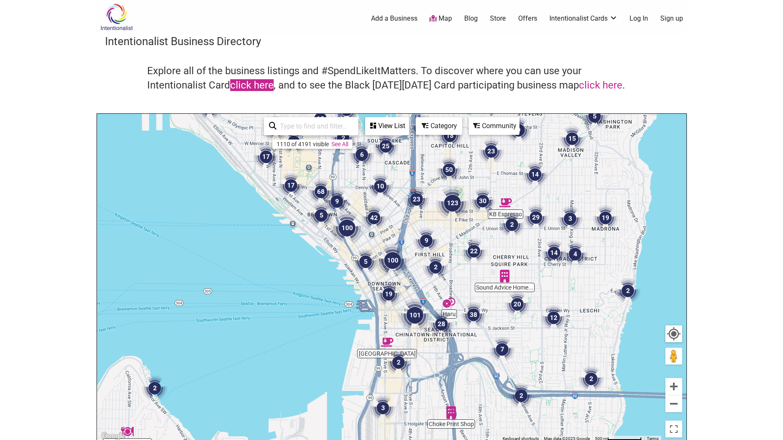  What do you see at coordinates (572, 139) in the screenshot?
I see `div: 15` at bounding box center [572, 139].